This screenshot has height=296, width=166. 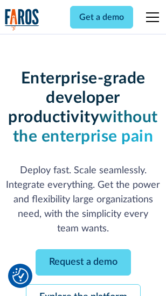 I want to click on button: Cookie Settings, so click(x=20, y=277).